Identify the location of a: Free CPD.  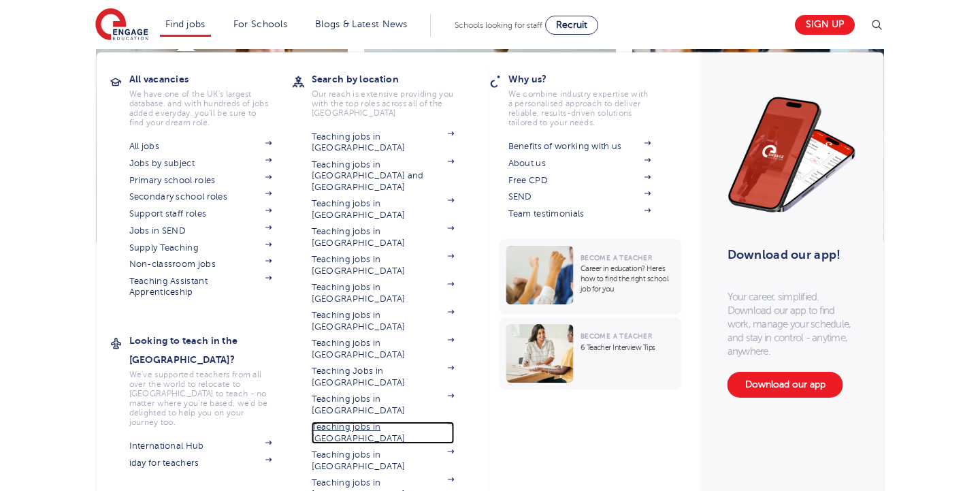
(580, 181).